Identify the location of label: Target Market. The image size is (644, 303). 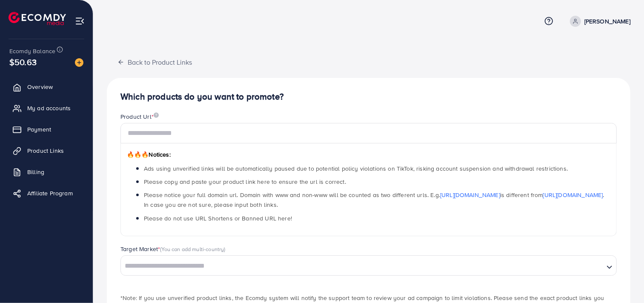
(173, 249).